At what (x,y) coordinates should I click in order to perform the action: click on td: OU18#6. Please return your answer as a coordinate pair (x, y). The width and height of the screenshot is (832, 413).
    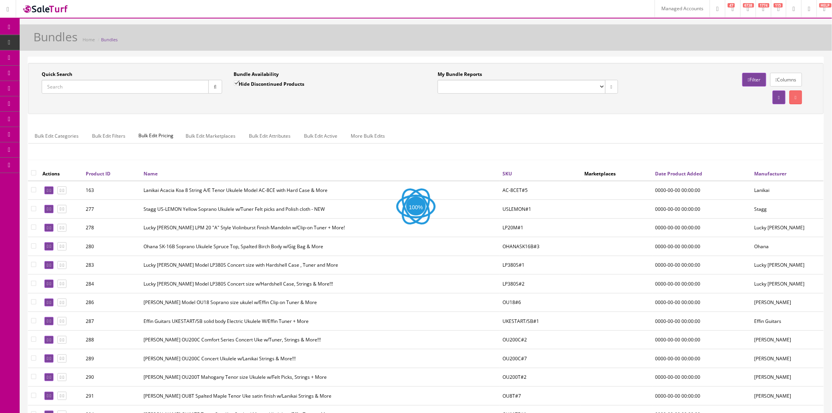
    Looking at the image, I should click on (540, 302).